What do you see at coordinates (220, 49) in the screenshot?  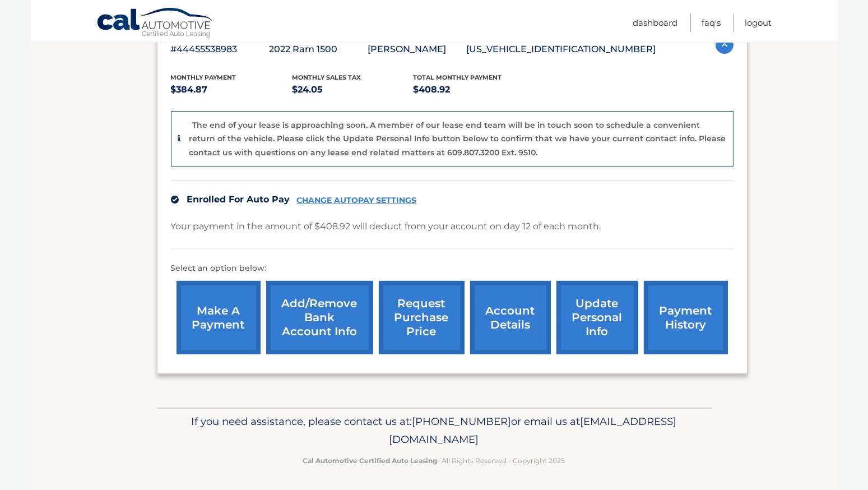 I see `p: #44455538983` at bounding box center [220, 49].